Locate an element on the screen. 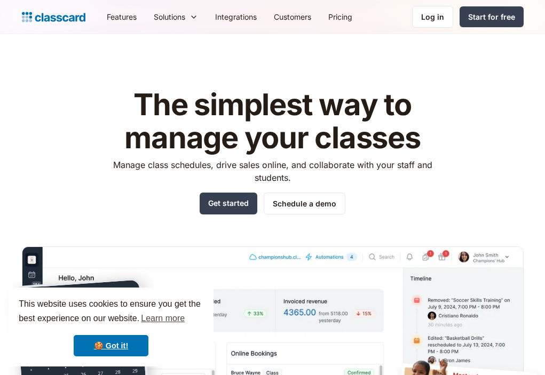  h1: The simplest way to manage your classes is located at coordinates (272, 121).